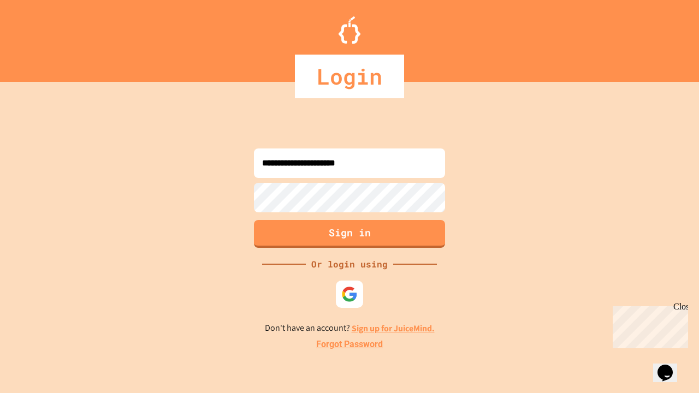 The image size is (699, 393). I want to click on div: Or login using, so click(350, 264).